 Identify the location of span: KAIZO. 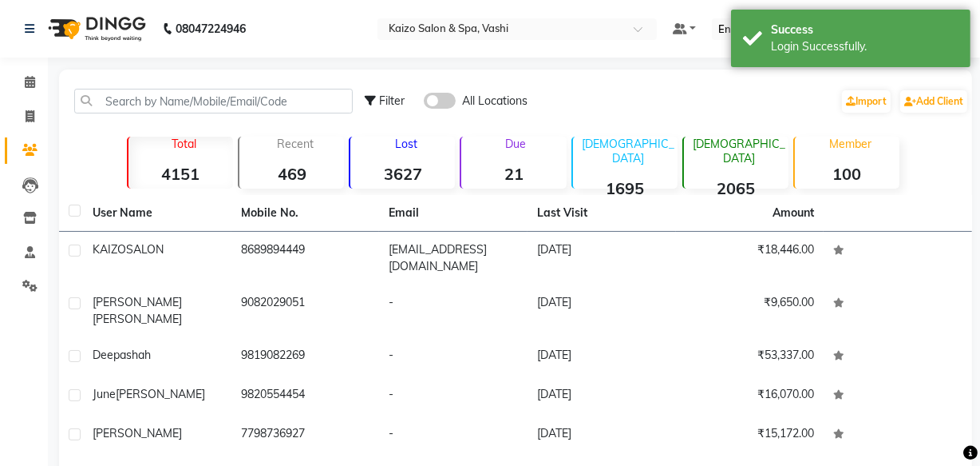
(109, 249).